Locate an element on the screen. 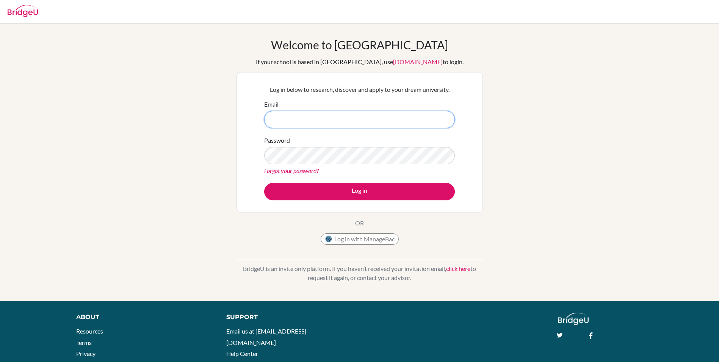 Image resolution: width=719 pixels, height=362 pixels. a: Privacy is located at coordinates (86, 353).